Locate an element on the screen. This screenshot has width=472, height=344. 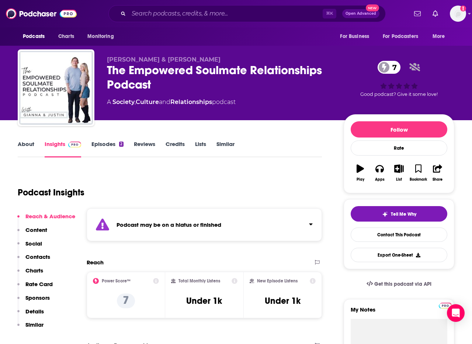
span: and is located at coordinates (165, 102).